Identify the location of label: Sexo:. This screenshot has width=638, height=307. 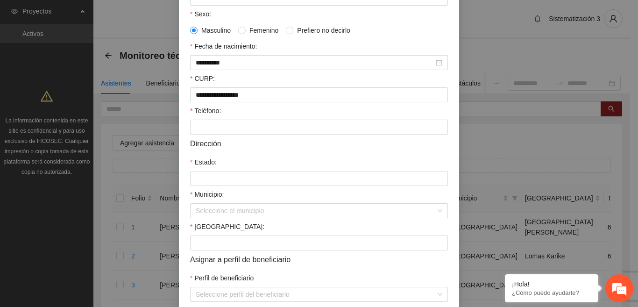
(200, 14).